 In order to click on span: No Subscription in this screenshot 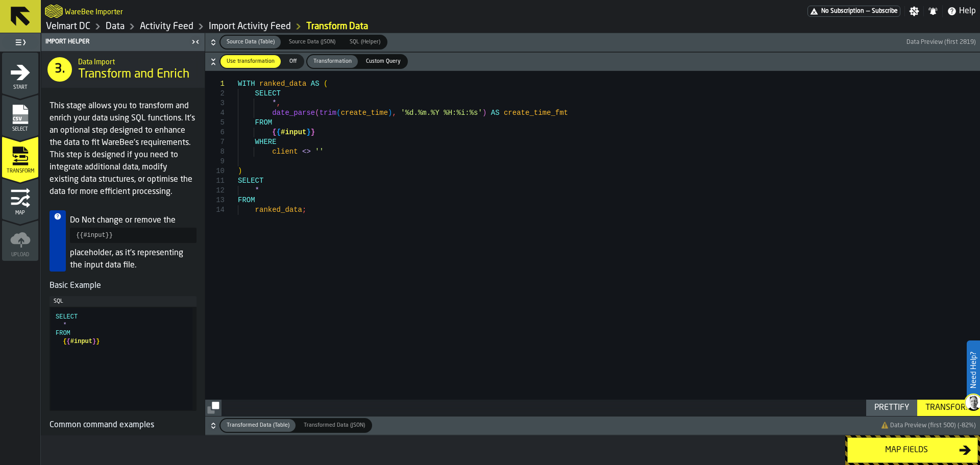, I will do `click(843, 11)`.